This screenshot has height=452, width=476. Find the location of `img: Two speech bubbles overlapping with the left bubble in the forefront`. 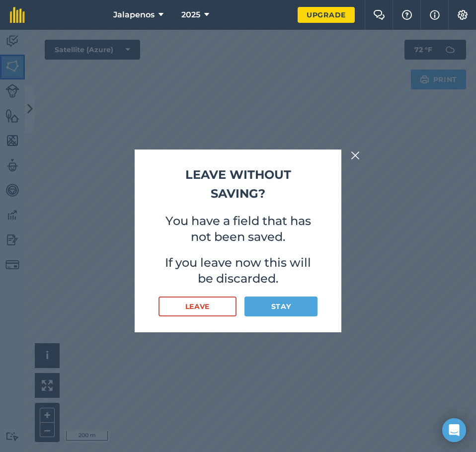

img: Two speech bubbles overlapping with the left bubble in the forefront is located at coordinates (379, 15).